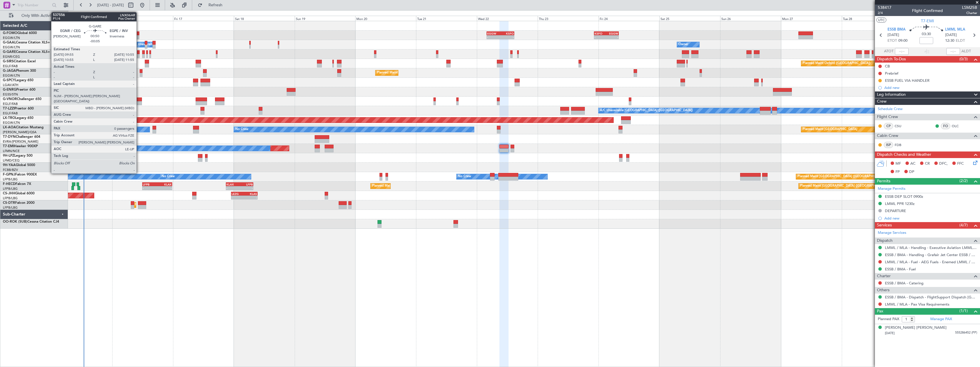 The height and width of the screenshot is (367, 980). Describe the element at coordinates (11, 57) in the screenshot. I see `a: EGNR/CEG` at that location.